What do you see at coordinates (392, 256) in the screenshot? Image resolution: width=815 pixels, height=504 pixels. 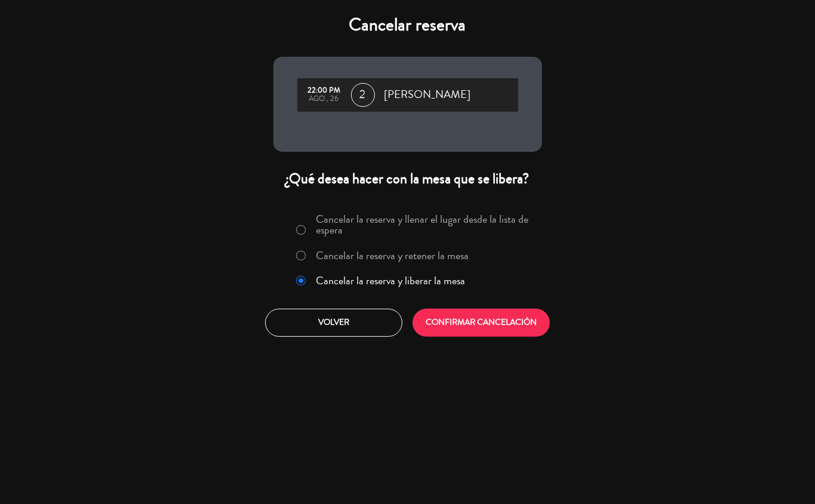 I see `label: Cancelar la reserva y retener la mesa` at bounding box center [392, 256].